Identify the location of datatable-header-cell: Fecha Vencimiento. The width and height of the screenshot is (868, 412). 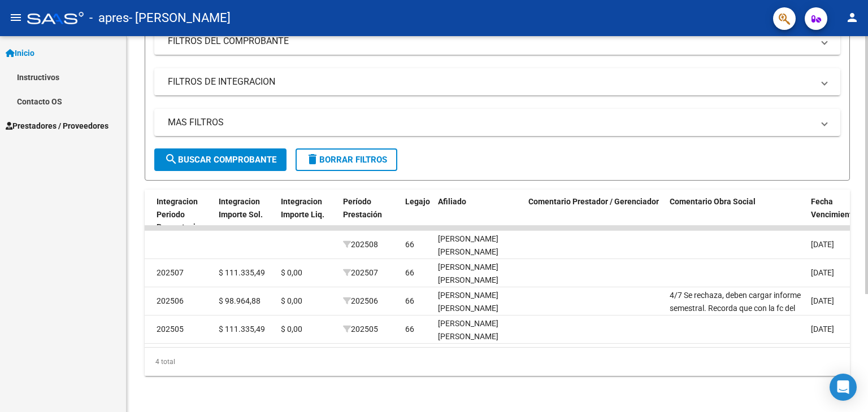
(832, 214).